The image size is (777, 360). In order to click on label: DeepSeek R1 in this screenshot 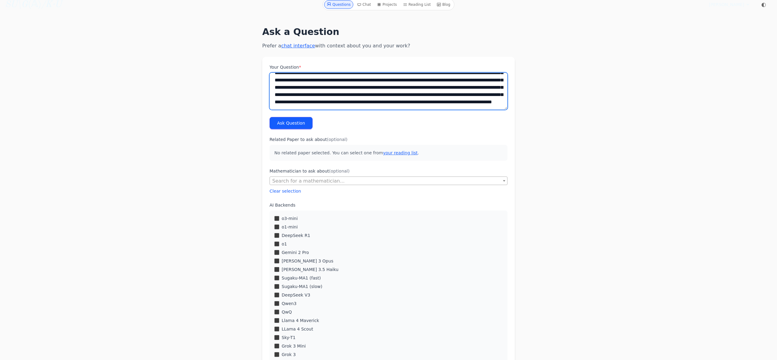, I will do `click(296, 235)`.